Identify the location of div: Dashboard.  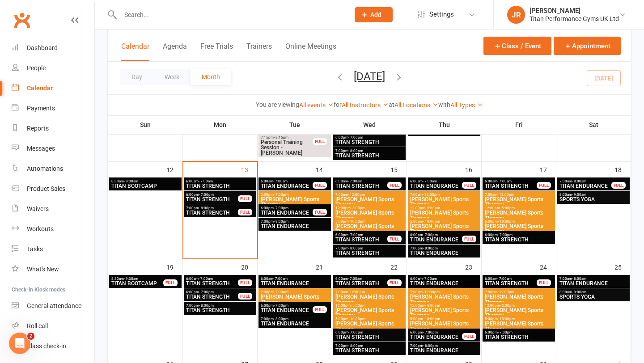
(42, 48).